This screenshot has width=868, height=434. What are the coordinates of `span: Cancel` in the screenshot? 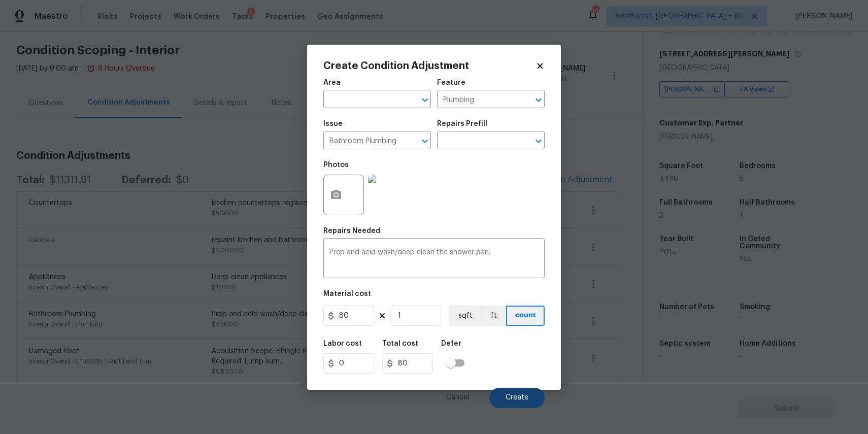 It's located at (457, 397).